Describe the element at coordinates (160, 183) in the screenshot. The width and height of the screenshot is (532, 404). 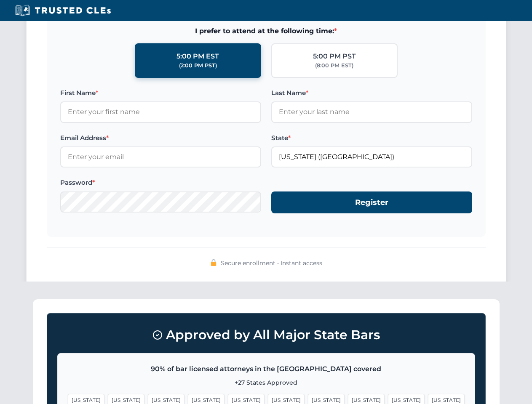
I see `label: Password` at that location.